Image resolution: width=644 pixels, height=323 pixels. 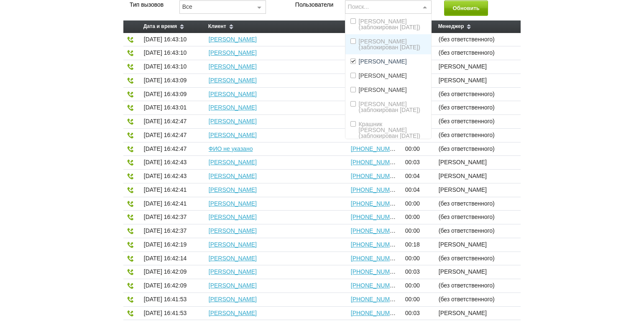 I want to click on label: Пользователи, so click(x=314, y=4).